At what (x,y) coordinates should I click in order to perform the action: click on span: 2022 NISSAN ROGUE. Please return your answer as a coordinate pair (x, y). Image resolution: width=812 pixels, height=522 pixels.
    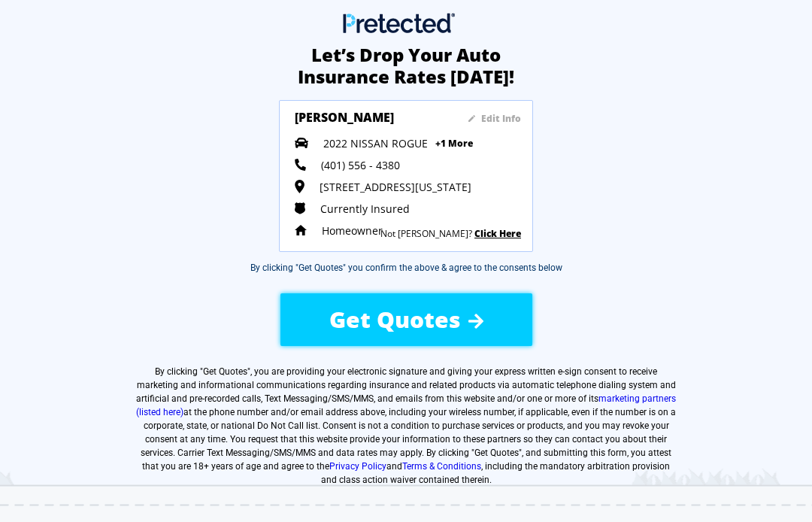
    Looking at the image, I should click on (375, 143).